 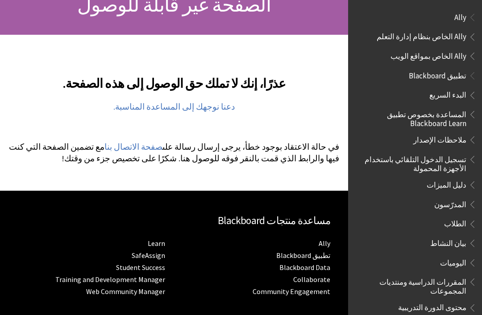 I want to click on span: تسجيل الدخول التلقائي باستخدام الأجهزة المحمولة, so click(x=412, y=162).